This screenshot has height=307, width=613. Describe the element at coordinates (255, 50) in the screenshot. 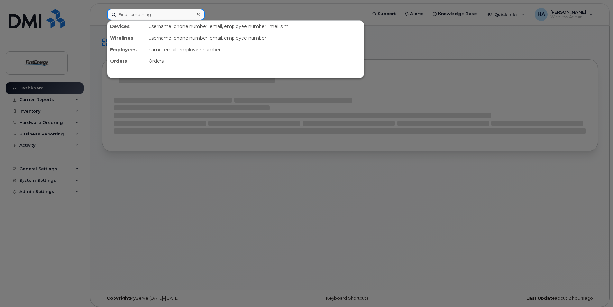

I see `div: name, email, employee number` at that location.